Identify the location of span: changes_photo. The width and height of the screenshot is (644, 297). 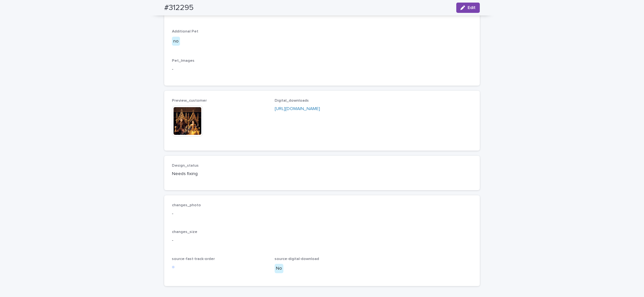
(186, 205).